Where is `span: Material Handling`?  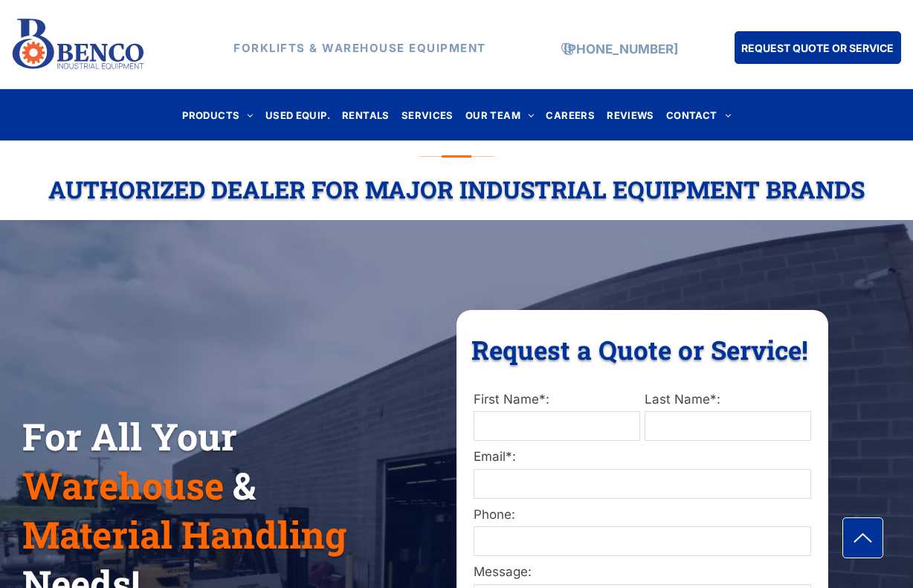
span: Material Handling is located at coordinates (185, 534).